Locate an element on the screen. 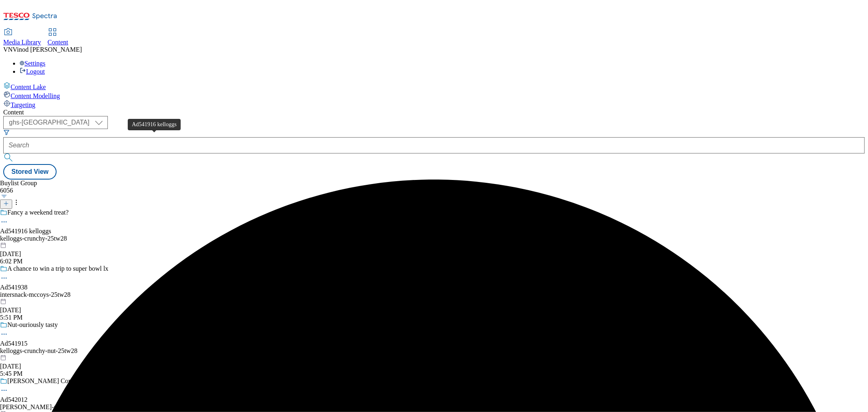  div: Content is located at coordinates (434, 112).